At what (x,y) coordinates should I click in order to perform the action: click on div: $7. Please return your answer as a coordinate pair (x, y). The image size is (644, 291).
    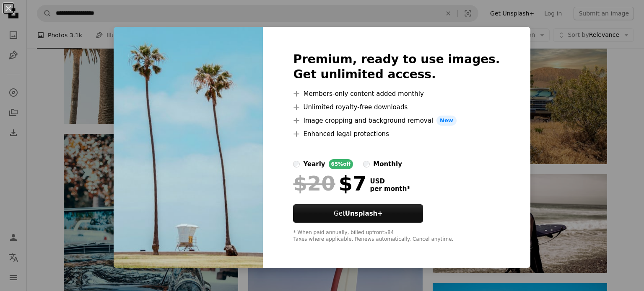
    Looking at the image, I should click on (330, 183).